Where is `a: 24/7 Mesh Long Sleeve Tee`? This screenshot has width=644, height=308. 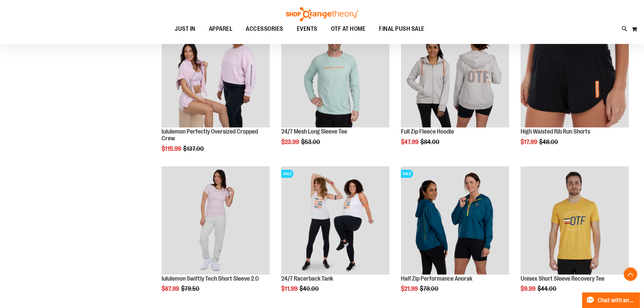
a: 24/7 Mesh Long Sleeve Tee is located at coordinates (314, 132).